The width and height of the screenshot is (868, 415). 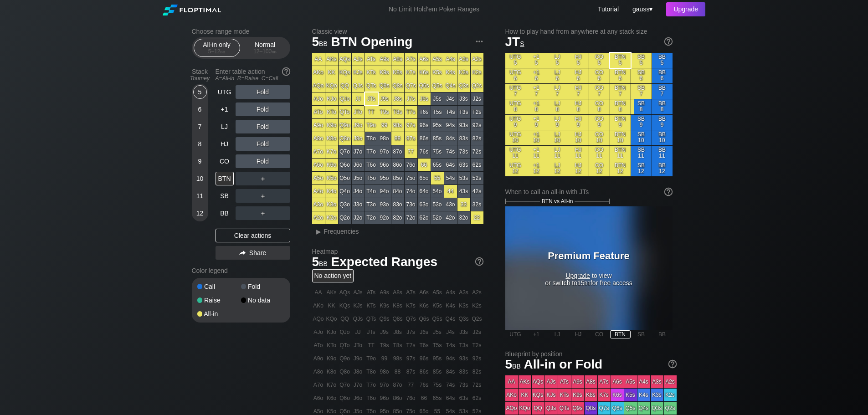 What do you see at coordinates (451, 178) in the screenshot?
I see `div: 54s` at bounding box center [451, 178].